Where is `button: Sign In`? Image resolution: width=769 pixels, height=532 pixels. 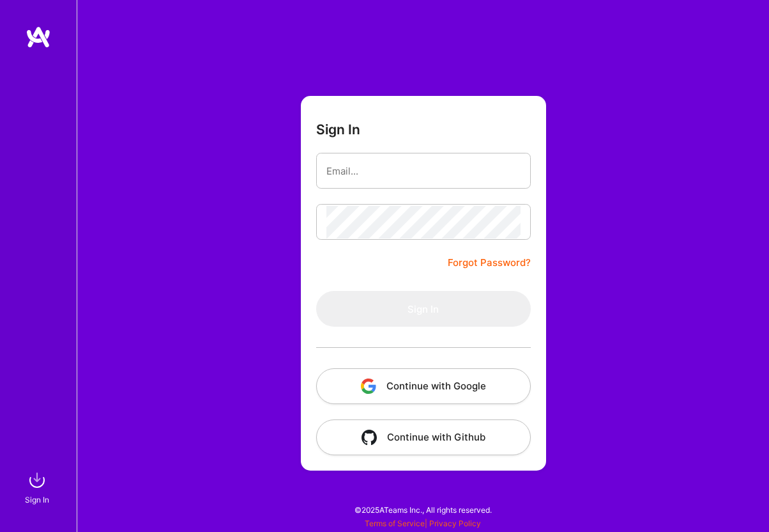 button: Sign In is located at coordinates (423, 309).